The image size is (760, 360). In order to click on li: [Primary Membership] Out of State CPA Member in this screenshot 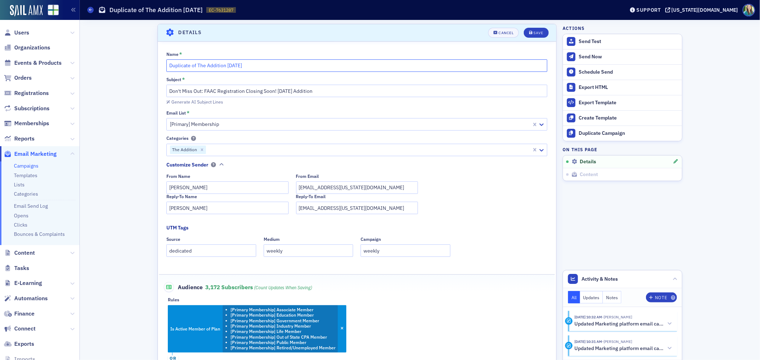, I will do `click(283, 337)`.